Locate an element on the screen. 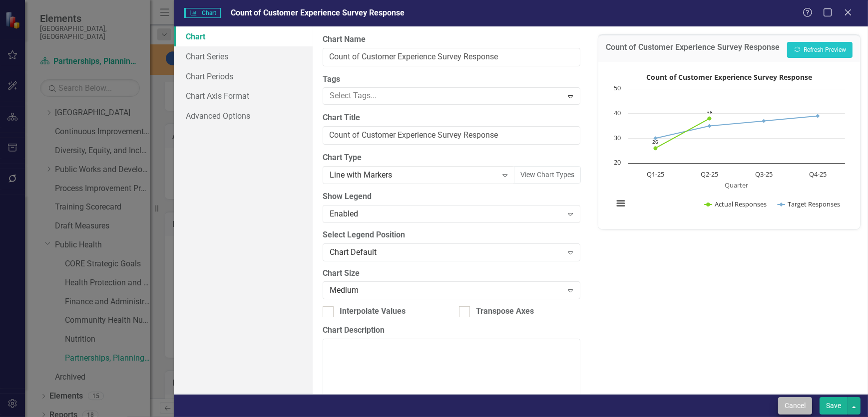  svg: Interactive chart is located at coordinates (729, 144).